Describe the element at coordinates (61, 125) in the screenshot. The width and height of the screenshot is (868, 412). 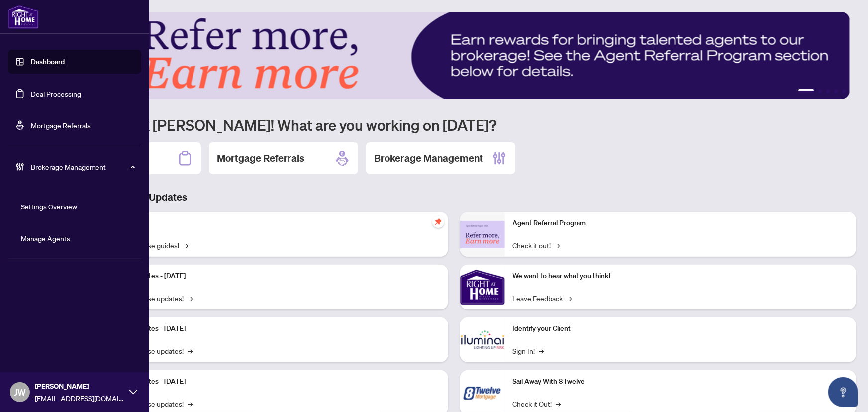
I see `a: Mortgage Referrals` at that location.